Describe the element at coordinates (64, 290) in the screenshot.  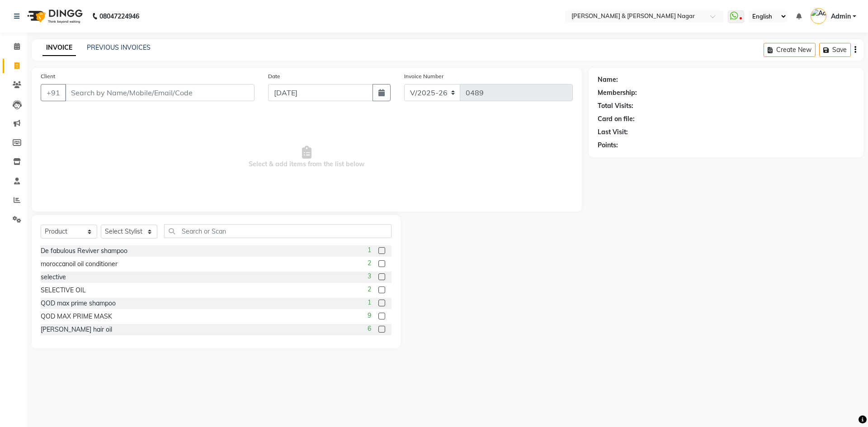
I see `div: SELECTIVE OIL` at that location.